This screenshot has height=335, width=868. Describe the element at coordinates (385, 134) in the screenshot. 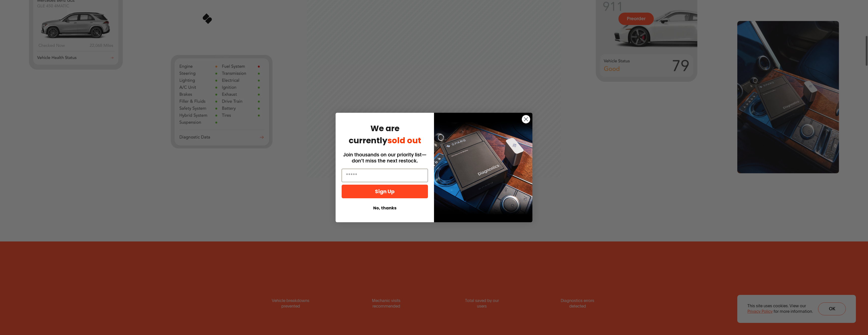

I see `span: We are currently` at that location.